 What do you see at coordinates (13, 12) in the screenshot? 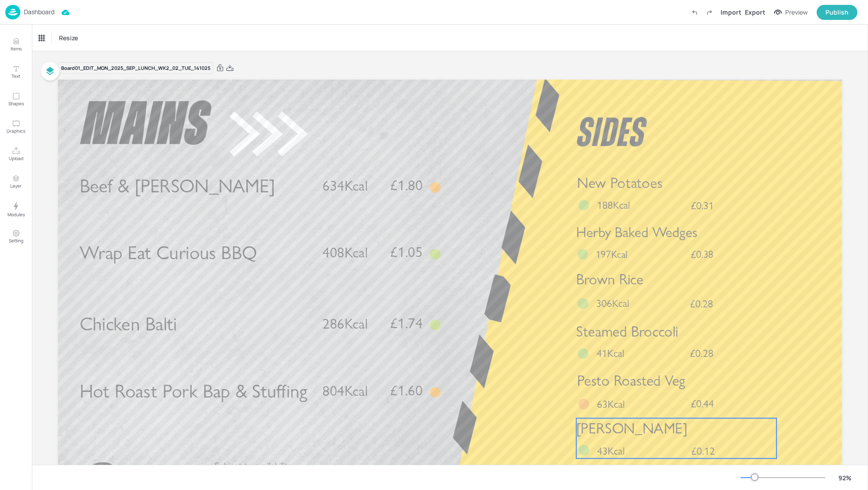
I see `img: logo-86c26b7e.jpg` at bounding box center [13, 12].